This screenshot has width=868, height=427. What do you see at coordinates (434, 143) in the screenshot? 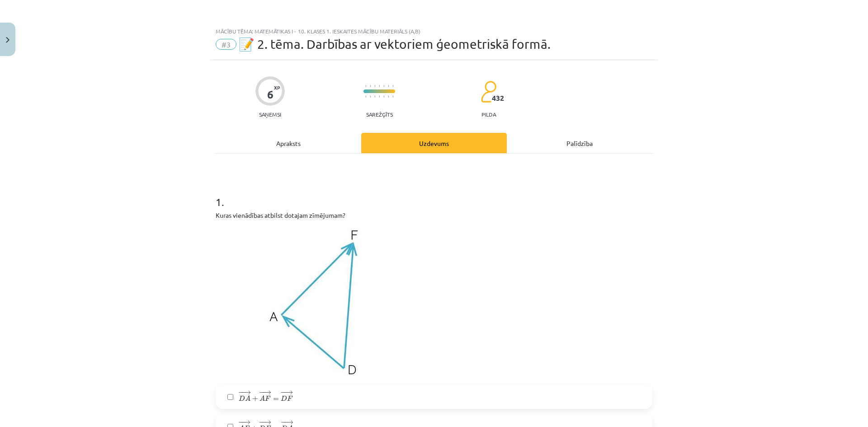
I see `div: Uzdevums` at bounding box center [434, 143].